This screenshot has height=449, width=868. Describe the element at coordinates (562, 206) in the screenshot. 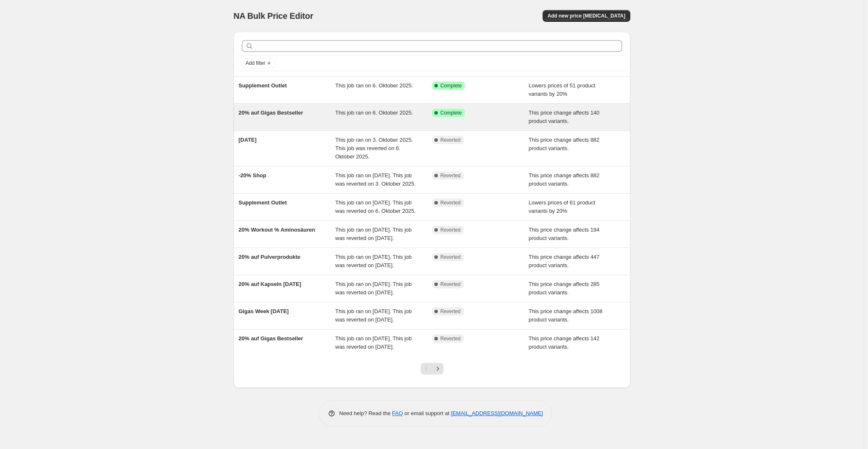

I see `span: Lowers prices of 61 product variants by 20%` at that location.